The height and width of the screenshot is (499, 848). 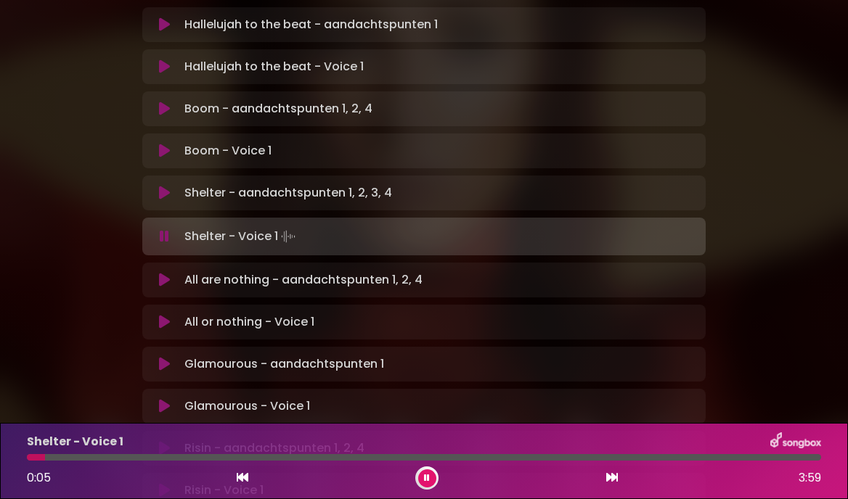 What do you see at coordinates (303, 280) in the screenshot?
I see `p: All are nothing - aandachtspunten 1, 2, 4` at bounding box center [303, 280].